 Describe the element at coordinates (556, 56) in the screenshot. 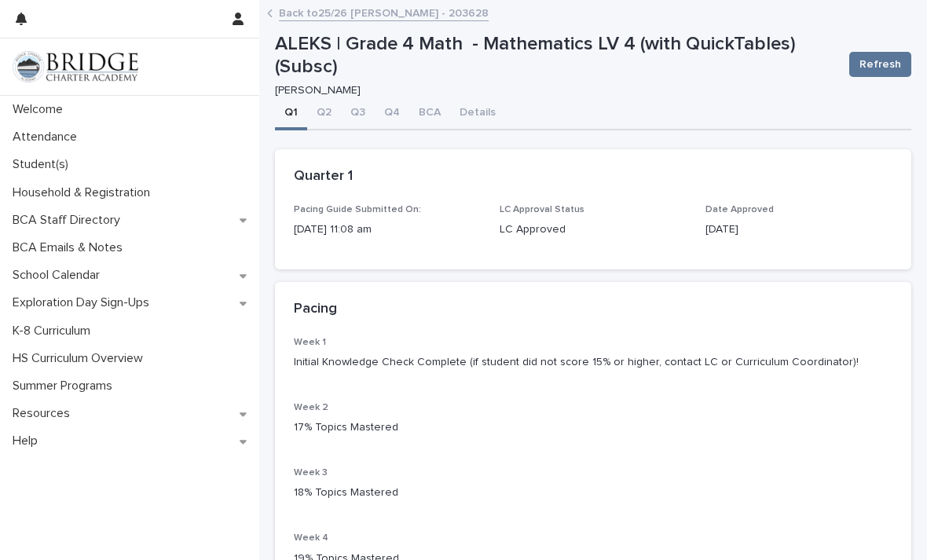

I see `p: ALEKS | Grade 4 Math - Mathematics LV 4 (with QuickTables) (Subsc)` at that location.